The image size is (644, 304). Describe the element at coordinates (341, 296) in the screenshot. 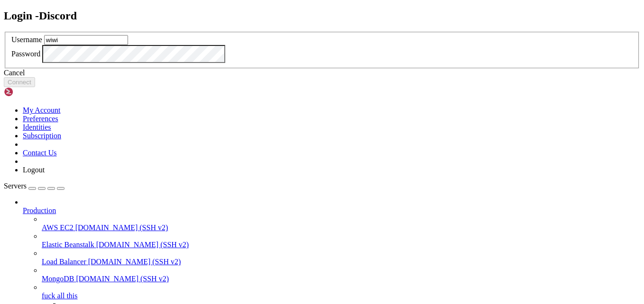

I see `a: fuck all this` at that location.